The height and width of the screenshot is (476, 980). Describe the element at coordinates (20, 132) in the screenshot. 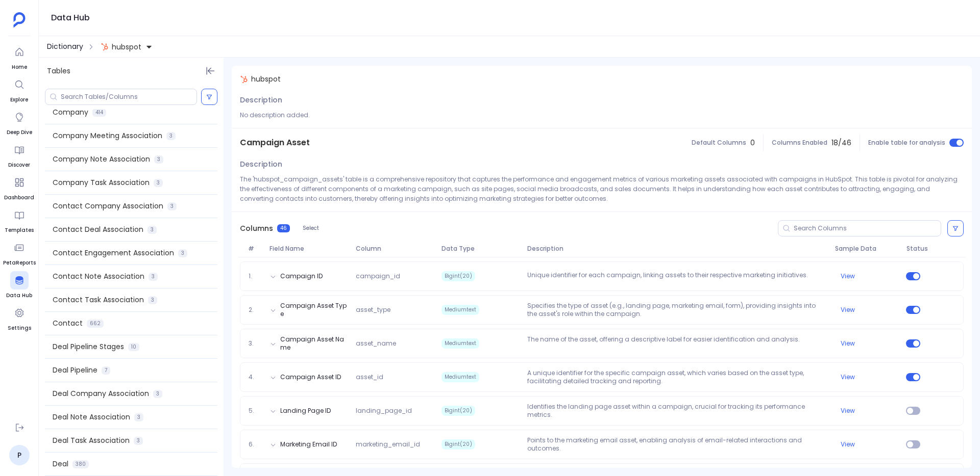

I see `span: Deep Dive` at that location.